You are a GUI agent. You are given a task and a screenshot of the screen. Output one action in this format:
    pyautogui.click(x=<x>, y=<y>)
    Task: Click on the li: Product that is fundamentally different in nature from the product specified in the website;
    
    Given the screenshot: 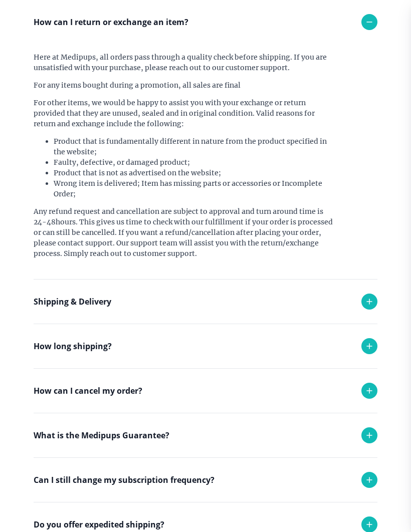 What is the action you would take?
    pyautogui.click(x=194, y=147)
    